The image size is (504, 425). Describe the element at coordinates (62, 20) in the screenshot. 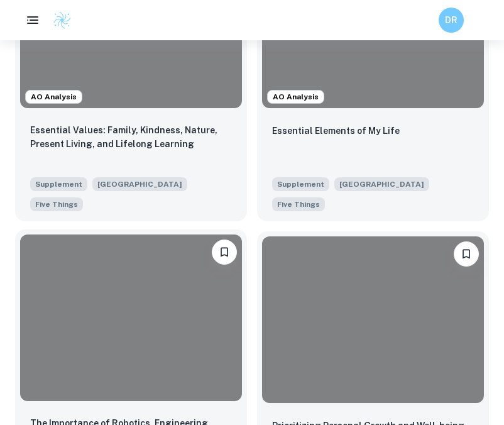

I see `img: Clastify logo` at that location.